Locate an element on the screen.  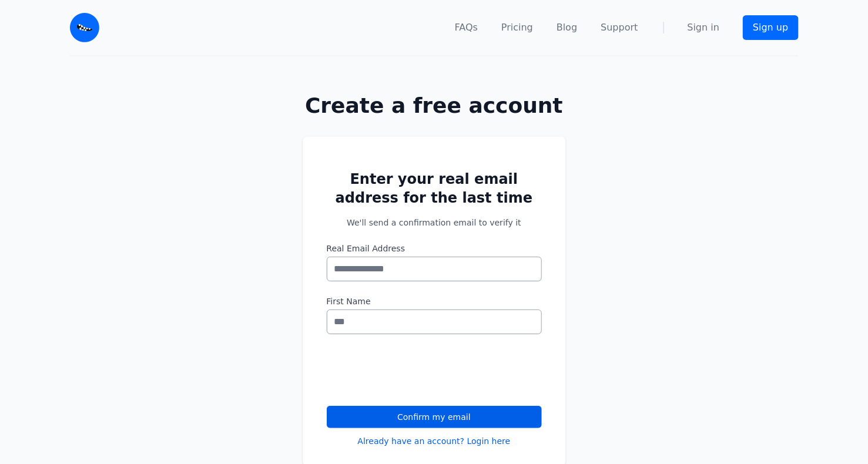
a: Sign in is located at coordinates (704, 28).